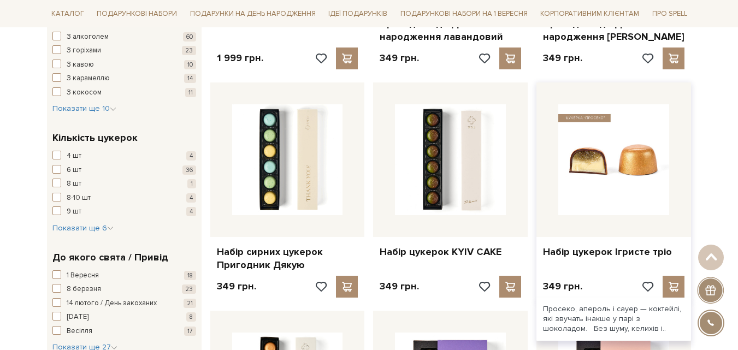 The width and height of the screenshot is (738, 350). What do you see at coordinates (613, 252) in the screenshot?
I see `a: Набір цукерок Ігристе тріо` at bounding box center [613, 252].